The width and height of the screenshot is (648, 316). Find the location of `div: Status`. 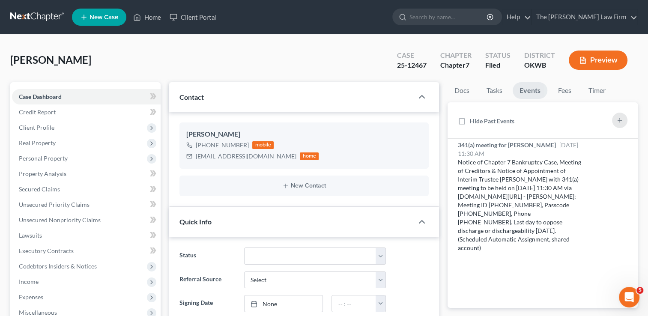

div: Status is located at coordinates (498, 55).